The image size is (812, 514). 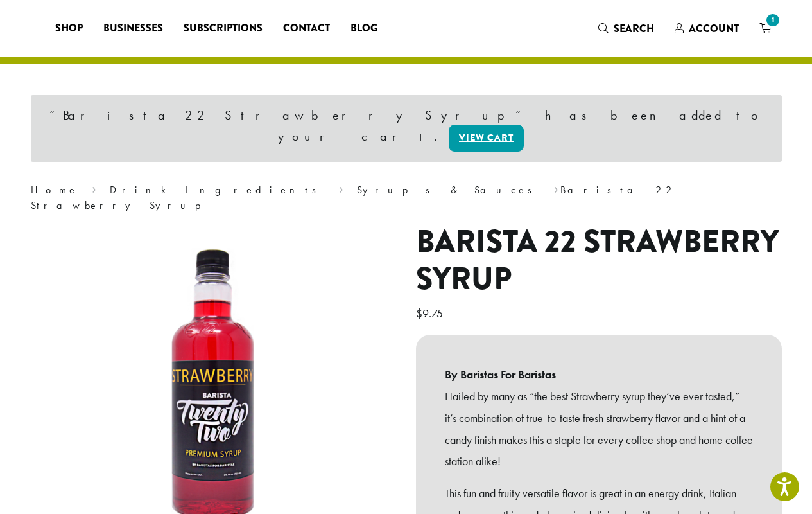 What do you see at coordinates (633, 28) in the screenshot?
I see `span: Search` at bounding box center [633, 28].